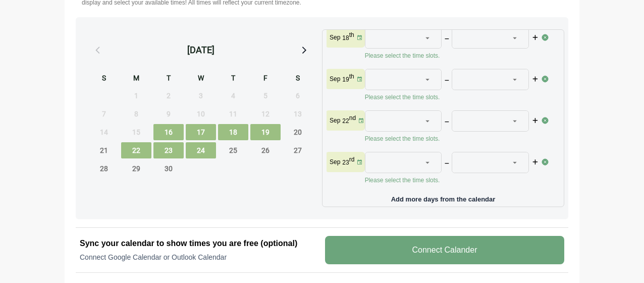 This screenshot has width=644, height=283. What do you see at coordinates (137, 79) in the screenshot?
I see `div: M` at bounding box center [137, 79].